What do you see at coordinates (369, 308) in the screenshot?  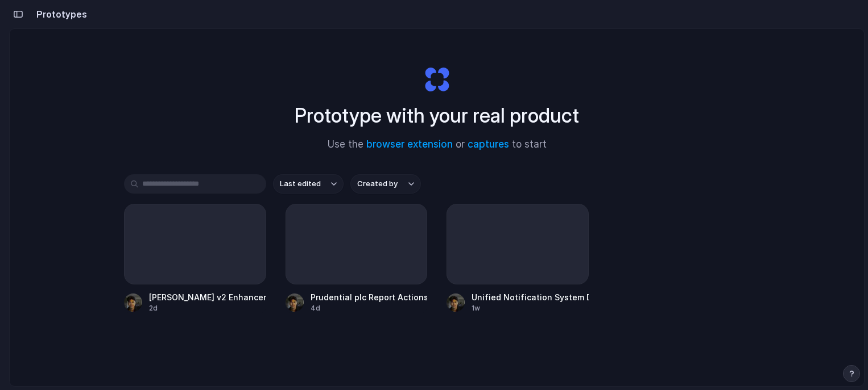 I see `div: 4d` at bounding box center [369, 308].